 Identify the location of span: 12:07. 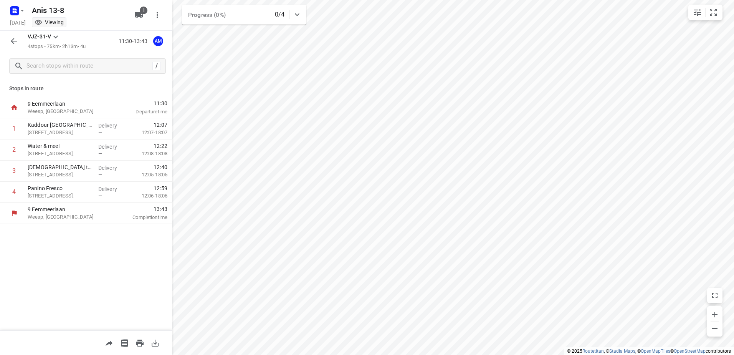
(160, 125).